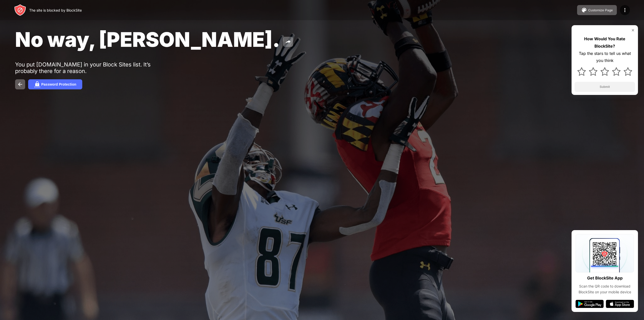 The height and width of the screenshot is (320, 644). I want to click on img: back.svg, so click(20, 84).